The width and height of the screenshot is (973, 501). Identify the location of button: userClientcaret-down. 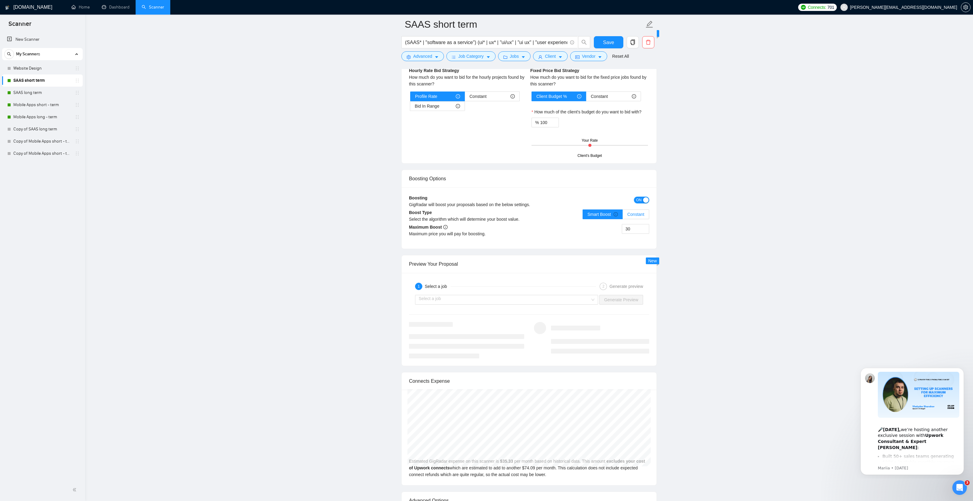
(550, 56).